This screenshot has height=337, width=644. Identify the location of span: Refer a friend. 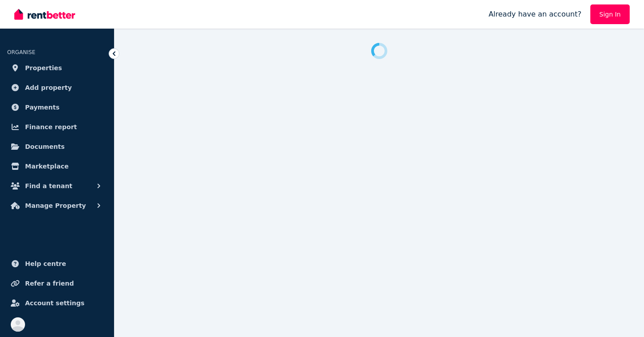
(49, 283).